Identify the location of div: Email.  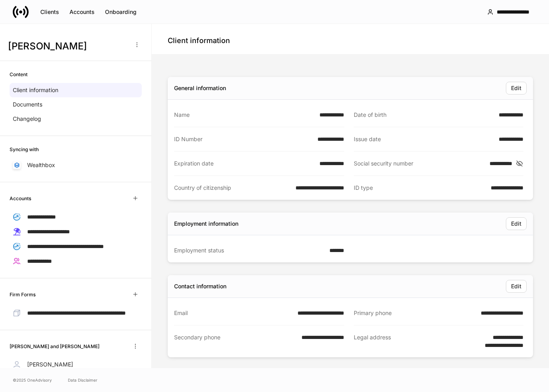
(233, 313).